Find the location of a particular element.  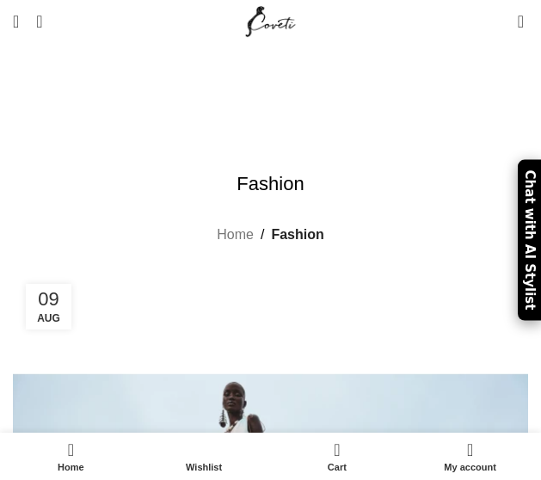

a: Site logo is located at coordinates (270, 20).